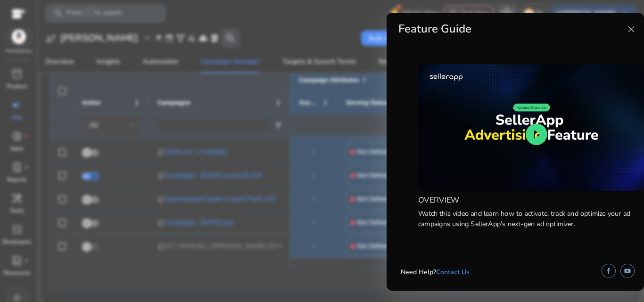 The image size is (644, 302). Describe the element at coordinates (435, 273) in the screenshot. I see `h5: Need Help?` at that location.